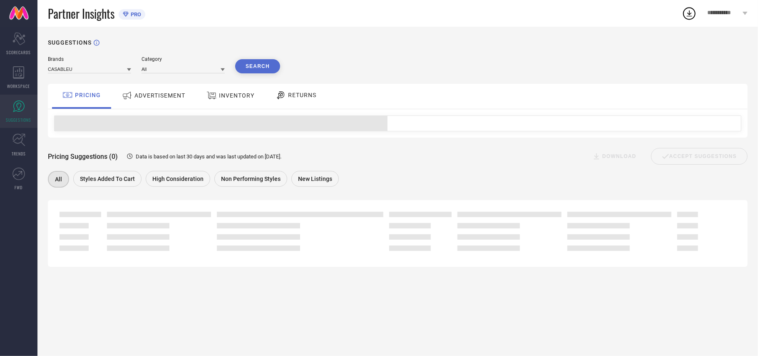 This screenshot has width=758, height=356. What do you see at coordinates (258, 66) in the screenshot?
I see `button: Search` at bounding box center [258, 66].